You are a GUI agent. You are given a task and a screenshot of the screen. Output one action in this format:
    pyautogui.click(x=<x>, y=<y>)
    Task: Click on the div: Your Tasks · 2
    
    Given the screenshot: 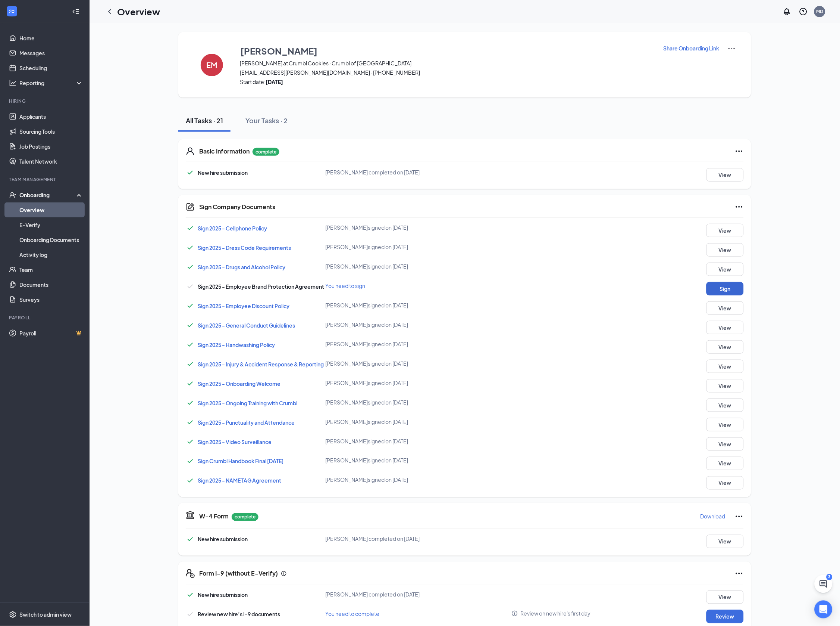 What is the action you would take?
    pyautogui.click(x=266, y=121)
    